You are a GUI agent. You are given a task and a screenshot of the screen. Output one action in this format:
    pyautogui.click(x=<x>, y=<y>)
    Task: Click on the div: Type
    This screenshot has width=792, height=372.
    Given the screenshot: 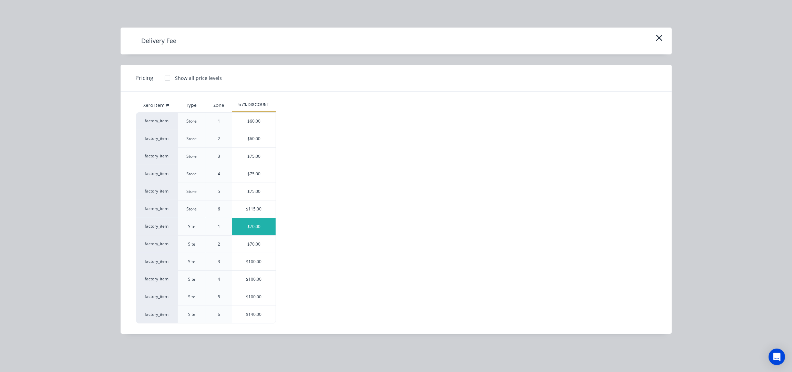 What is the action you would take?
    pyautogui.click(x=191, y=105)
    